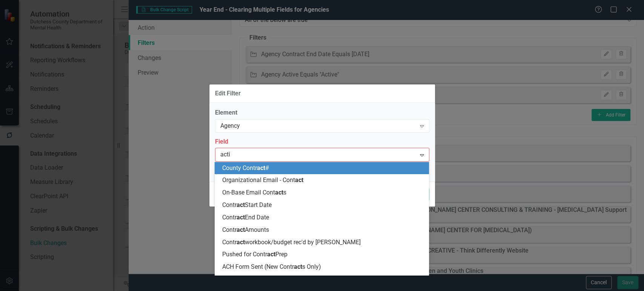  I want to click on label: Element, so click(322, 113).